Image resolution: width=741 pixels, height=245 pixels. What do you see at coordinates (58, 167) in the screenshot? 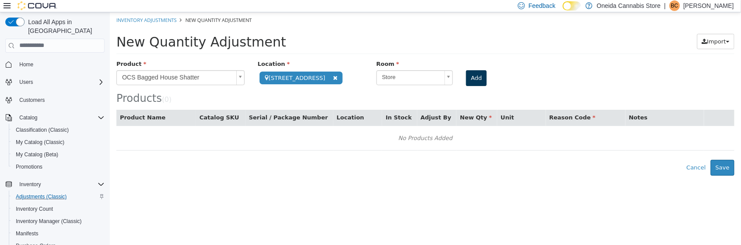
I see `button: Promotions` at bounding box center [58, 167].